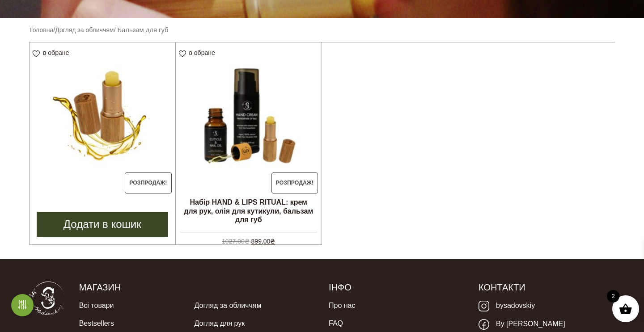 The height and width of the screenshot is (332, 644). I want to click on a: Додати в кошик: “Зволожуючий бальзам для губ з восками та оліями”, so click(102, 224).